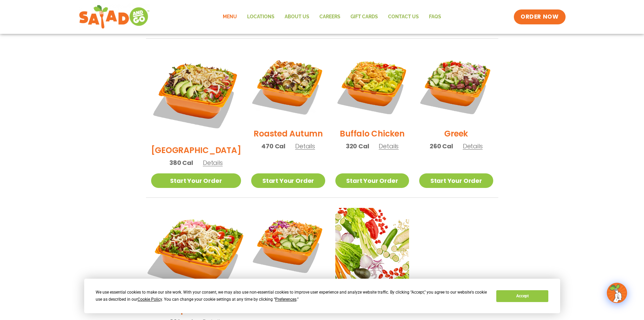 The width and height of the screenshot is (644, 320). What do you see at coordinates (286, 299) in the screenshot?
I see `span: Preferences` at bounding box center [286, 299].